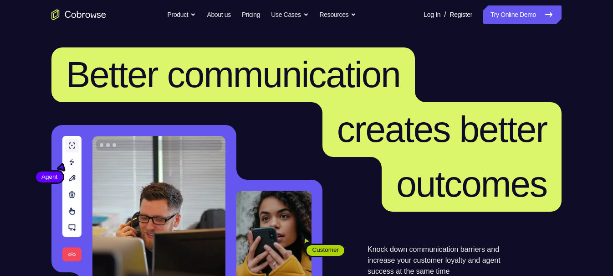 The width and height of the screenshot is (613, 276). I want to click on a: About us, so click(219, 15).